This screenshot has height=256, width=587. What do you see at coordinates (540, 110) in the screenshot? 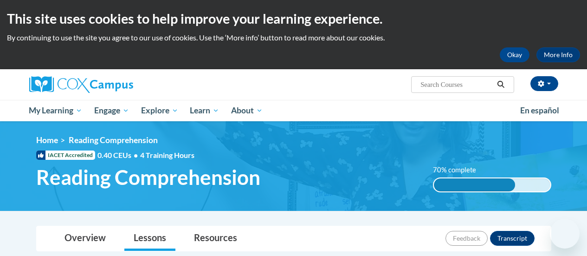
I see `a: En español` at bounding box center [540, 110].